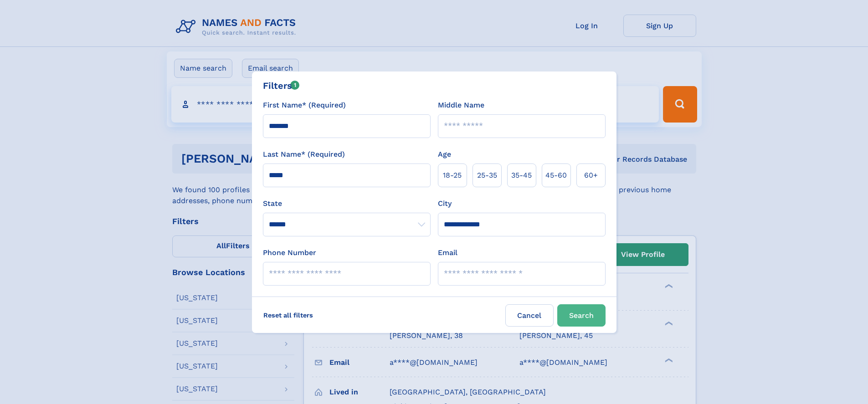 The width and height of the screenshot is (868, 404). What do you see at coordinates (304, 105) in the screenshot?
I see `label: First Name* (Required)` at bounding box center [304, 105].